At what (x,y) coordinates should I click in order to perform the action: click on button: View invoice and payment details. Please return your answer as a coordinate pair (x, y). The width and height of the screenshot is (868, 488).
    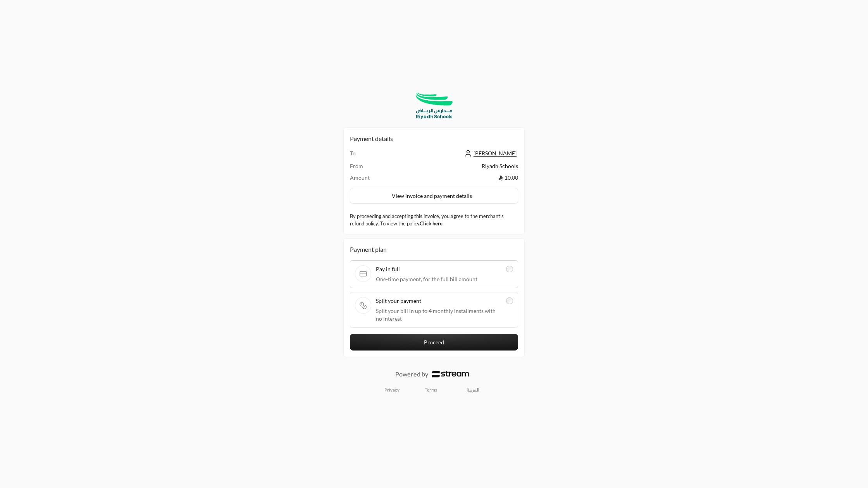
    Looking at the image, I should click on (434, 196).